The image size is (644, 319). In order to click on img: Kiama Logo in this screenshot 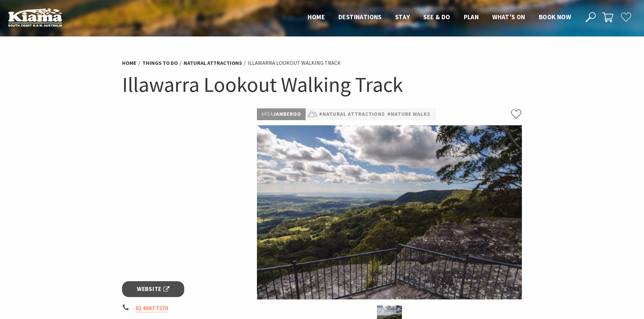, I will do `click(35, 17)`.